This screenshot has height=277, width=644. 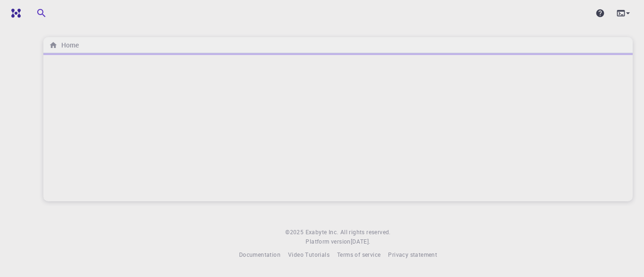 What do you see at coordinates (64, 45) in the screenshot?
I see `nav: breadcrumb` at bounding box center [64, 45].